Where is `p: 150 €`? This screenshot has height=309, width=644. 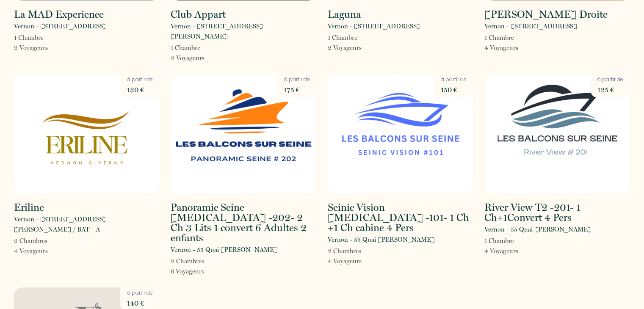
p: 150 € is located at coordinates (454, 90).